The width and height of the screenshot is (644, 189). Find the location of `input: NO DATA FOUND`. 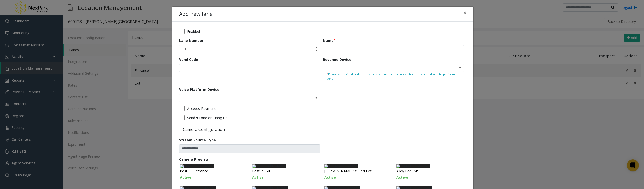

input: NO DATA FOUND is located at coordinates (235, 98).